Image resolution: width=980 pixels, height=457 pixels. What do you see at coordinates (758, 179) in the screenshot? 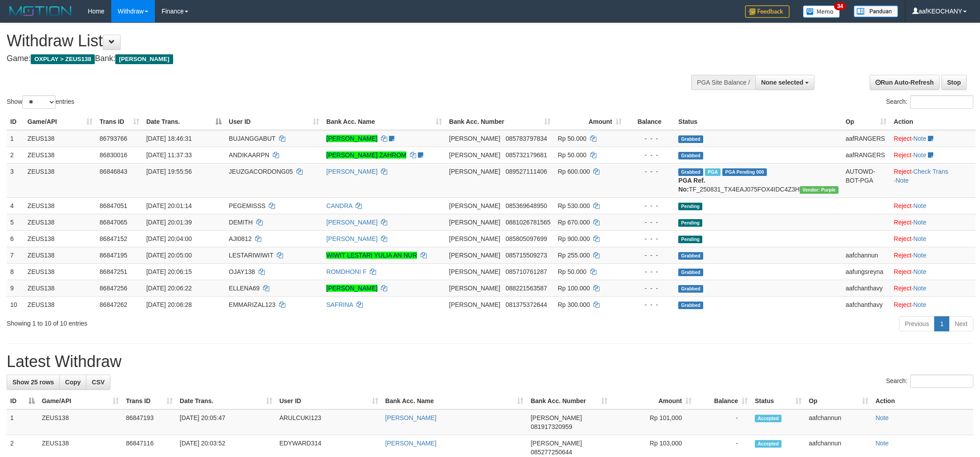
I see `td: TF_250831_TX4EAJ075FOX4IDC4Z3H` at bounding box center [758, 179].